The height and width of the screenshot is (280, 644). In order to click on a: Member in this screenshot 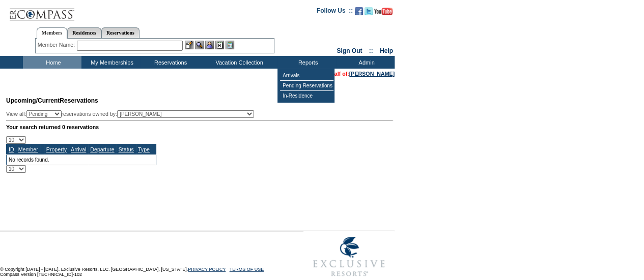, I will do `click(28, 149)`.